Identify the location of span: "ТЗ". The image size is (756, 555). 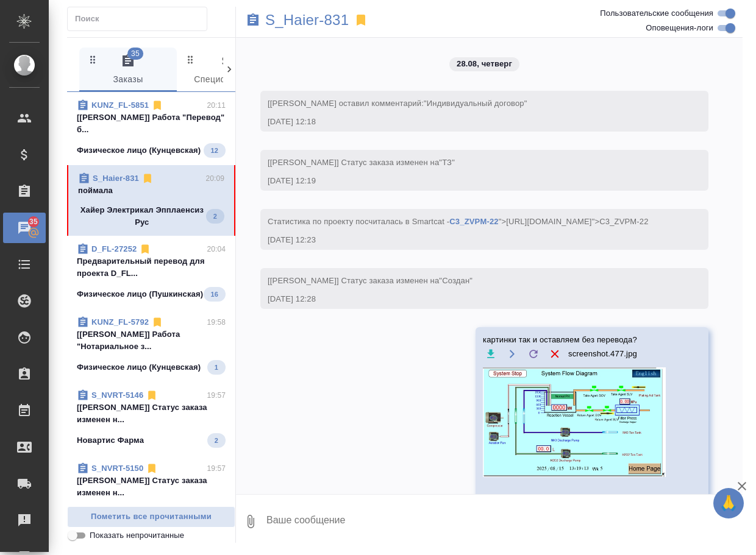
(447, 162).